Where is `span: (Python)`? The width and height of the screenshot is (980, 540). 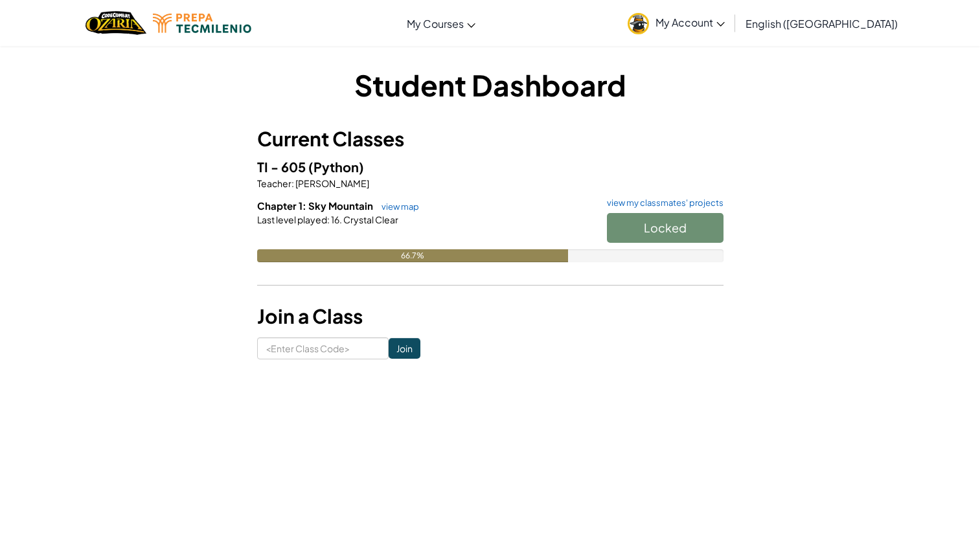
span: (Python) is located at coordinates (336, 166).